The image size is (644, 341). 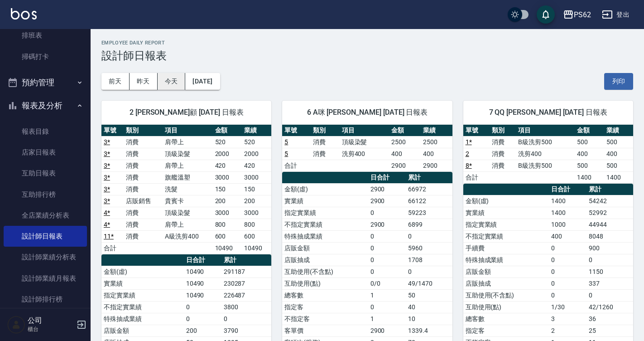 I want to click on td: 旗艦溫塑, so click(x=188, y=177).